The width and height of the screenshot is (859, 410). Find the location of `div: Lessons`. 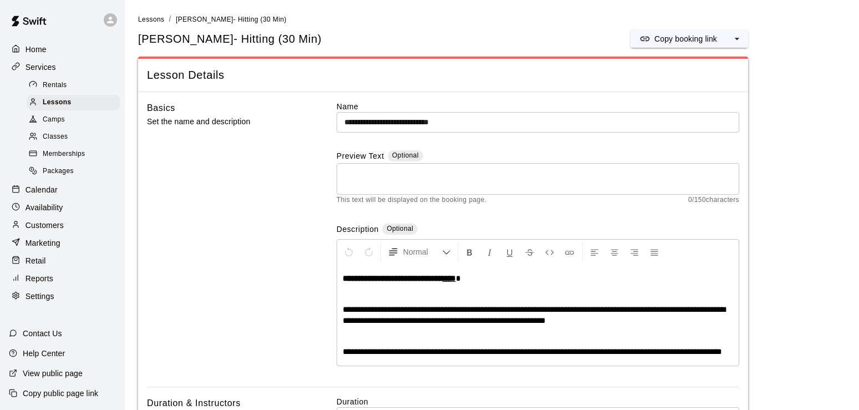

div: Lessons is located at coordinates (73, 103).